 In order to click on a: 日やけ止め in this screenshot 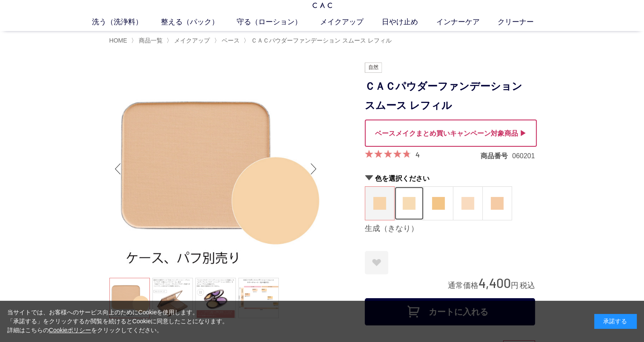, I will do `click(410, 22)`.